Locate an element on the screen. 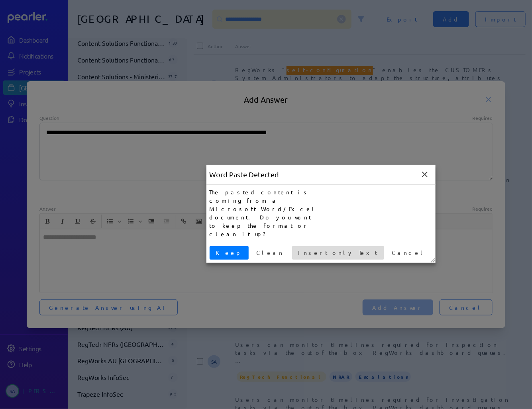  span: Insert only Text is located at coordinates (338, 252).